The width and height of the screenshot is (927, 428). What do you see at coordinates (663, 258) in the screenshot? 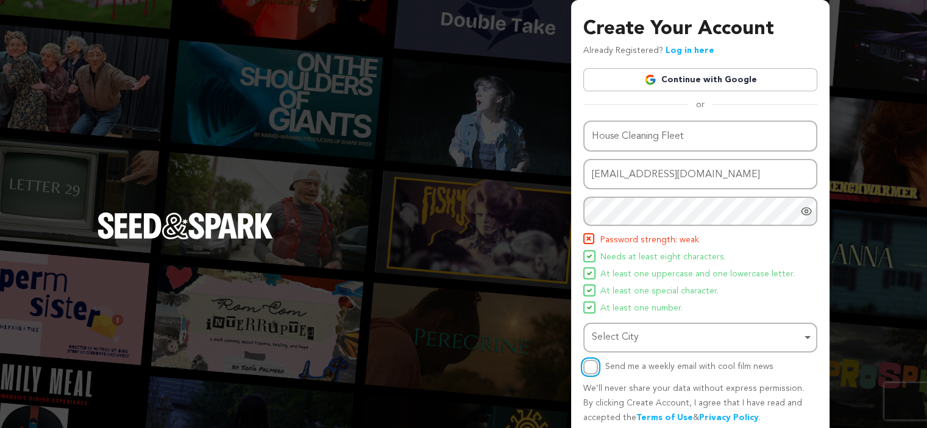
I see `span: Needs at least eight characters.` at bounding box center [663, 258].